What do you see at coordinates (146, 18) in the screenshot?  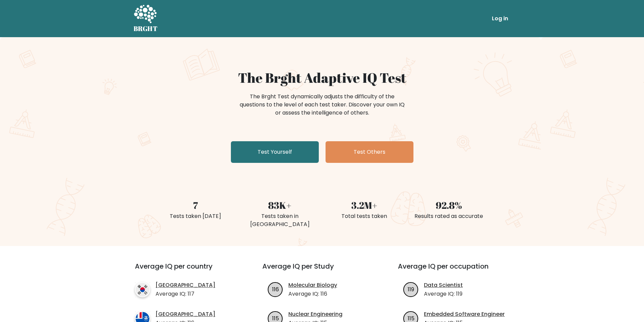 I see `a: BRGHT` at bounding box center [146, 18].